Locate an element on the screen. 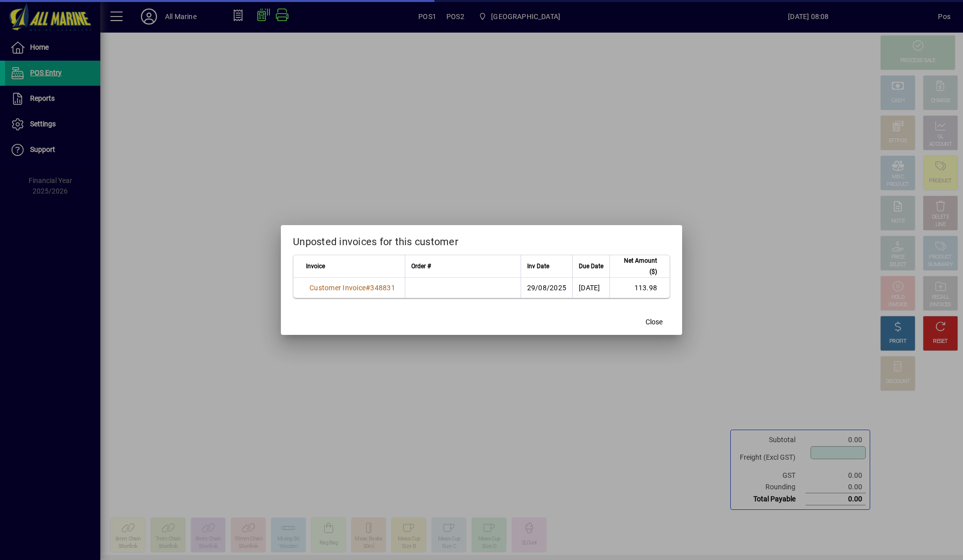 The width and height of the screenshot is (963, 560). span: 348831 is located at coordinates (383, 288).